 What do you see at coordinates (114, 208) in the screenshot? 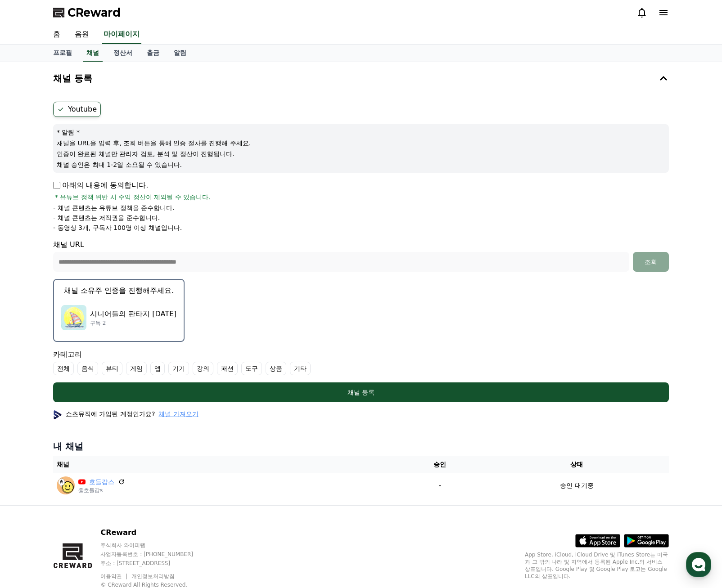
I see `p: - 채널 콘텐츠는 유튜브 정책을 준수합니다.` at bounding box center [114, 208].